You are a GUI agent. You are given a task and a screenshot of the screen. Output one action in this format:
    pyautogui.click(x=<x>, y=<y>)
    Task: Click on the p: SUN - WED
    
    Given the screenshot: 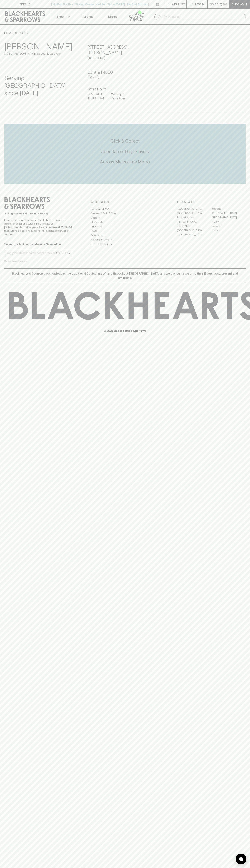 What is the action you would take?
    pyautogui.click(x=96, y=94)
    